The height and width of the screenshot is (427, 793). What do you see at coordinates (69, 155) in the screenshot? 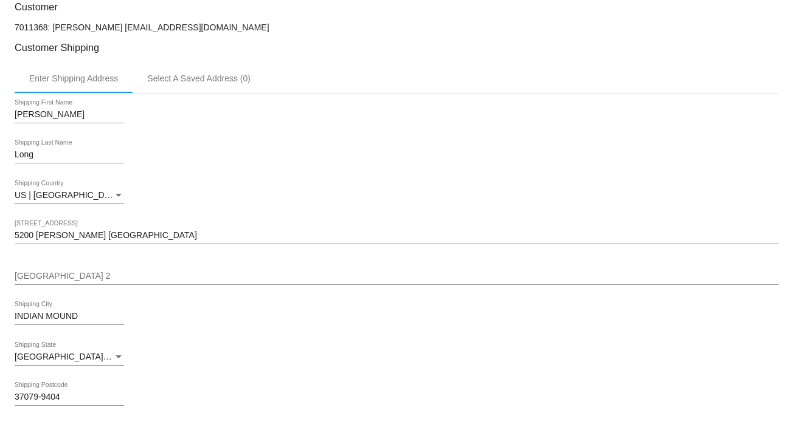
I see `input: Shipping Last Name` at bounding box center [69, 155].